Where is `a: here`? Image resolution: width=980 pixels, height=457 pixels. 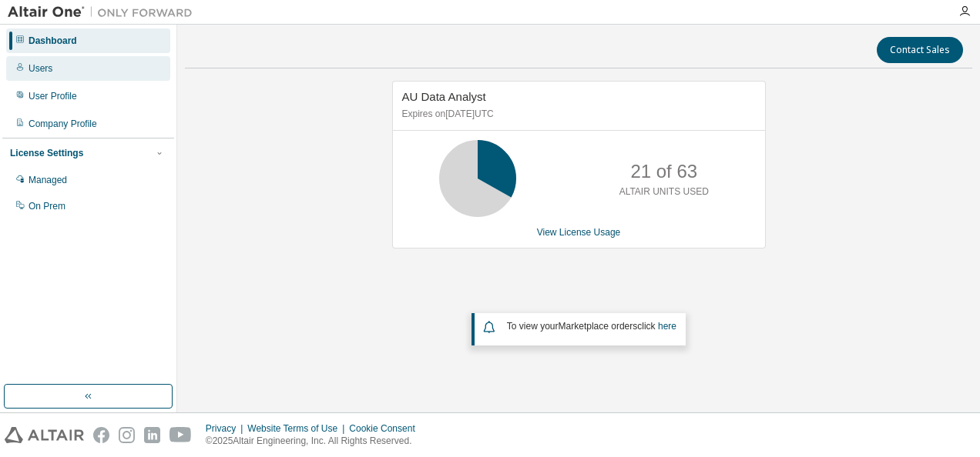 a: here is located at coordinates (667, 326).